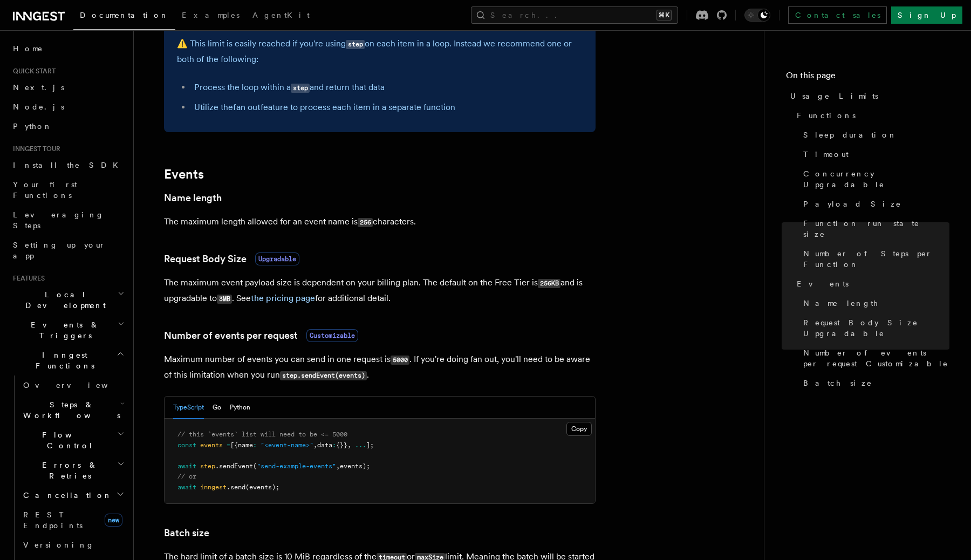 The width and height of the screenshot is (971, 560). Describe the element at coordinates (59, 250) in the screenshot. I see `span: Setting up your app` at that location.